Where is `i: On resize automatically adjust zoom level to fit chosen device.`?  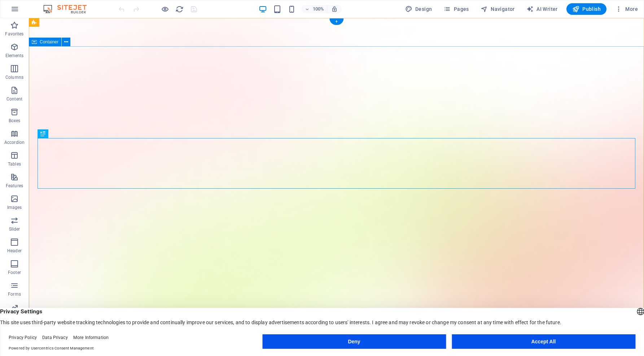 i: On resize automatically adjust zoom level to fit chosen device. is located at coordinates (334, 9).